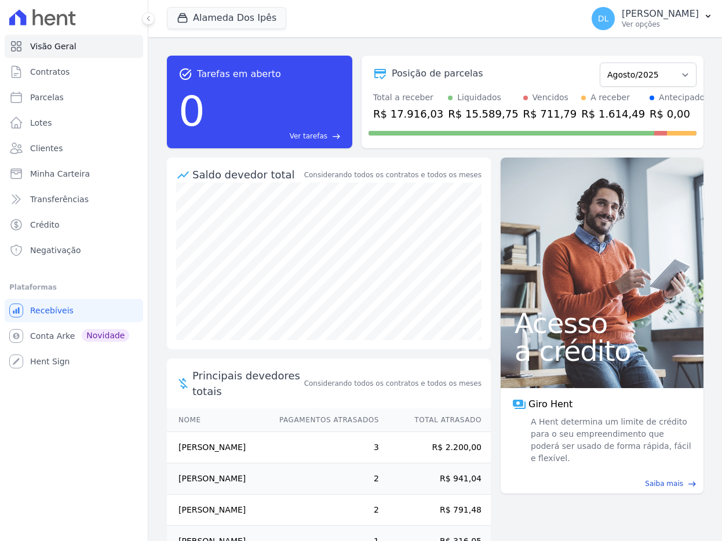 This screenshot has width=722, height=541. Describe the element at coordinates (247, 384) in the screenshot. I see `span: Principais devedores totais` at that location.